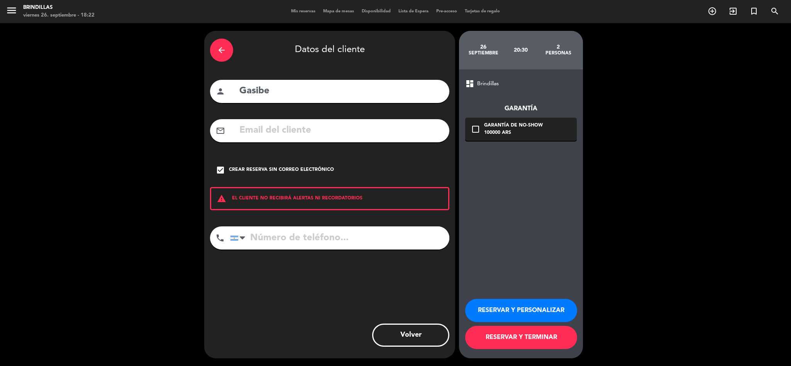  Describe the element at coordinates (558, 53) in the screenshot. I see `div: personas` at that location.